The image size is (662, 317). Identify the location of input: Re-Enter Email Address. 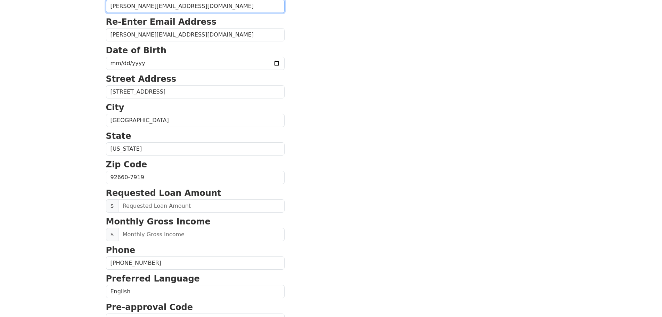
(195, 35).